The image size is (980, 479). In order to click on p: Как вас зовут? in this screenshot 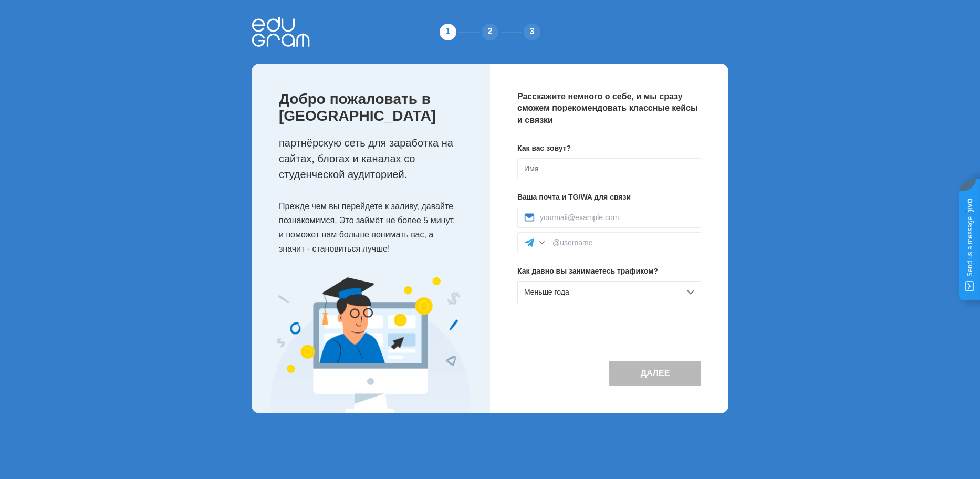, I will do `click(609, 148)`.